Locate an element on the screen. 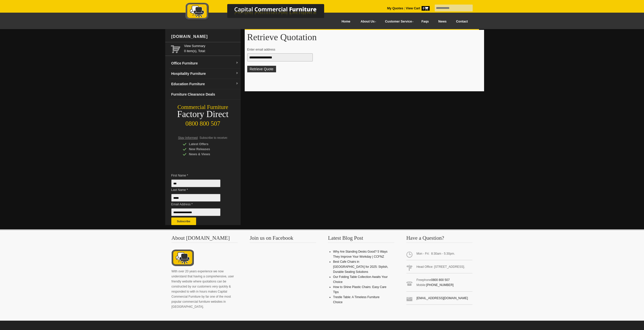  strong: View Cart is located at coordinates (418, 8).